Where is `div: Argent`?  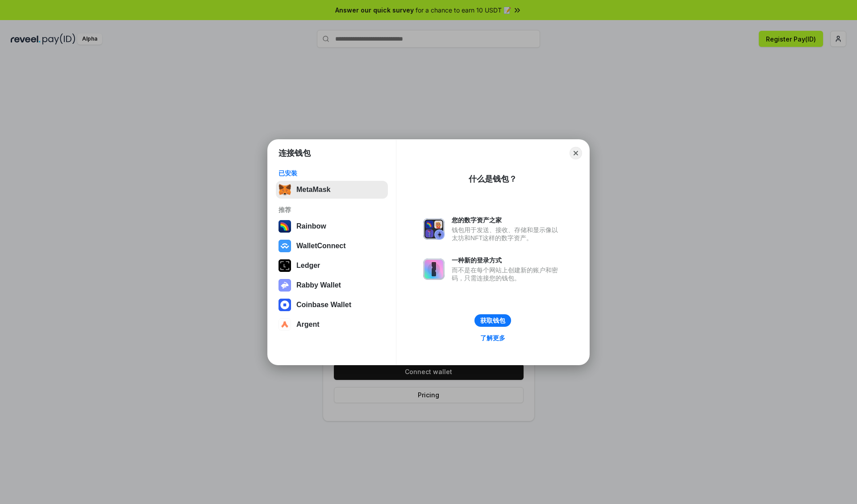
div: Argent is located at coordinates (308, 325).